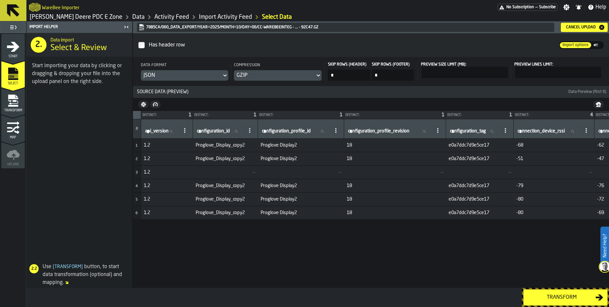 This screenshot has height=307, width=609. What do you see at coordinates (137, 200) in the screenshot?
I see `span: 5` at bounding box center [137, 200].